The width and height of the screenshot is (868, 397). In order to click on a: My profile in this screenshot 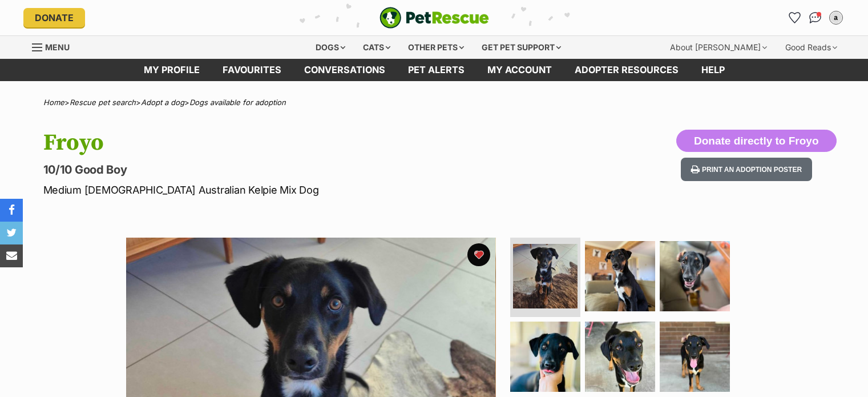, I will do `click(172, 69)`.